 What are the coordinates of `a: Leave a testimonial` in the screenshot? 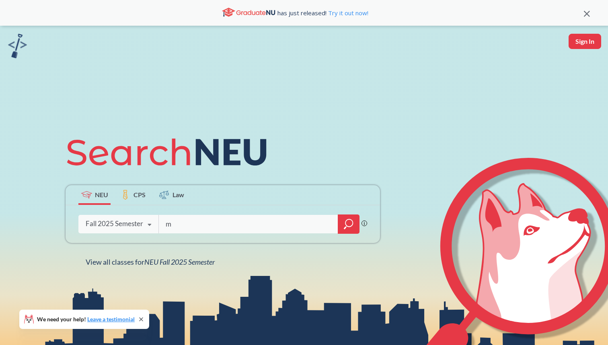 It's located at (111, 319).